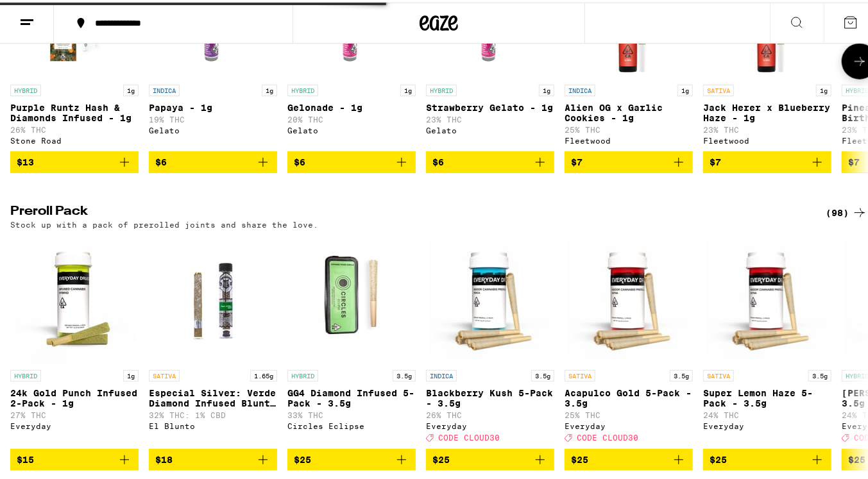  I want to click on p: Stock up with a pack of prerolled joints and share the love., so click(164, 222).